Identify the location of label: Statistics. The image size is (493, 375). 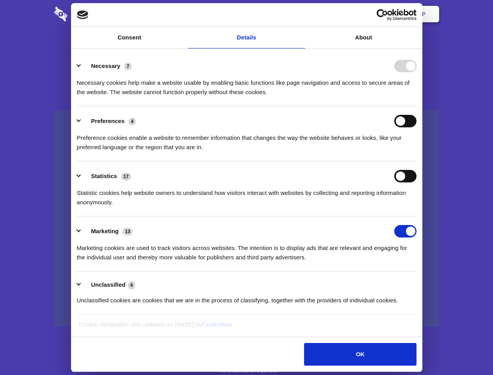
(104, 176).